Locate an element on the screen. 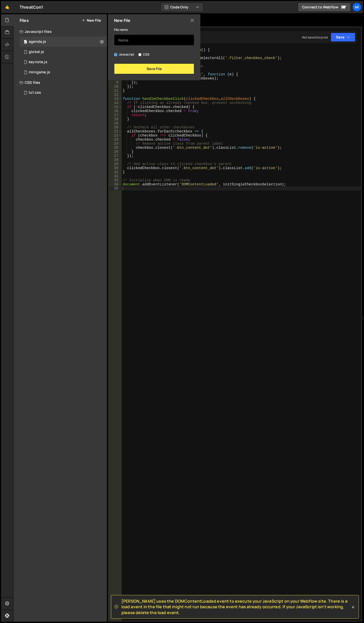  div: 10 is located at coordinates (115, 87).